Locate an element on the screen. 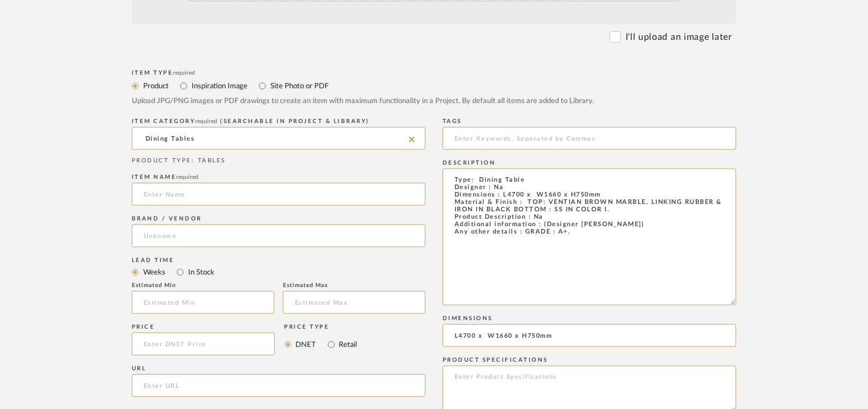  label: In Stock is located at coordinates (201, 272).